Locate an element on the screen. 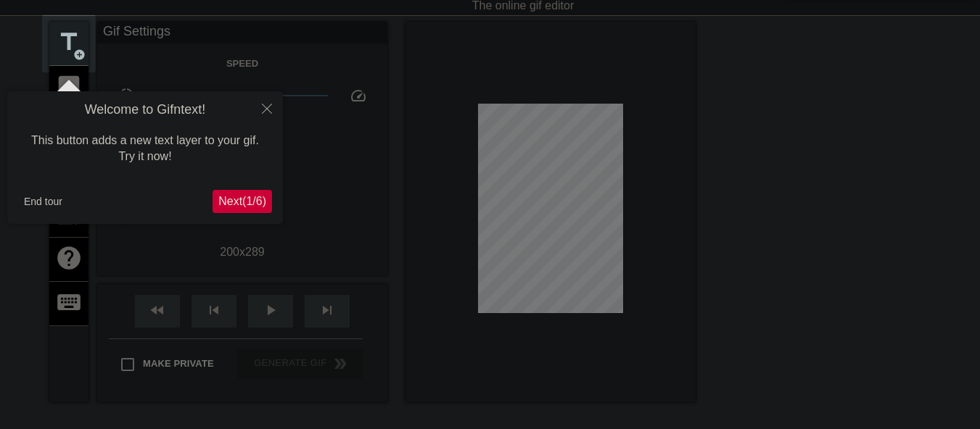 The height and width of the screenshot is (429, 980). button: End tour is located at coordinates (43, 202).